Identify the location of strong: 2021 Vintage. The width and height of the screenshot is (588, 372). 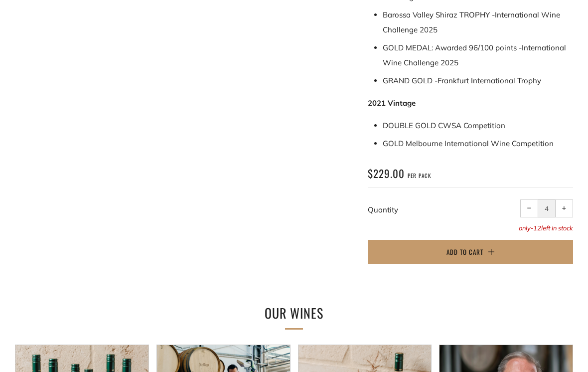
(391, 103).